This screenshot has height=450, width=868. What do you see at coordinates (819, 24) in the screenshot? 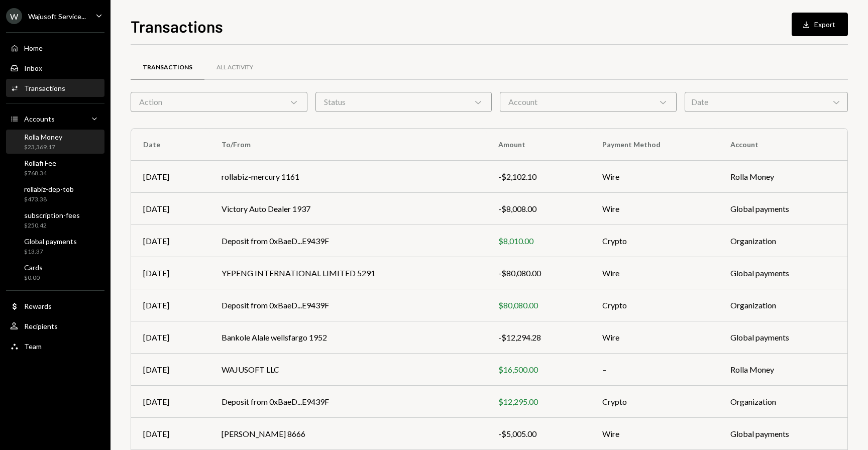
I see `button: Export` at bounding box center [819, 24].